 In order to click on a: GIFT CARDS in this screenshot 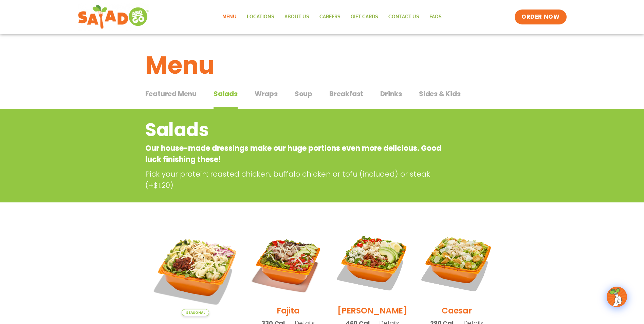, I will do `click(364, 17)`.